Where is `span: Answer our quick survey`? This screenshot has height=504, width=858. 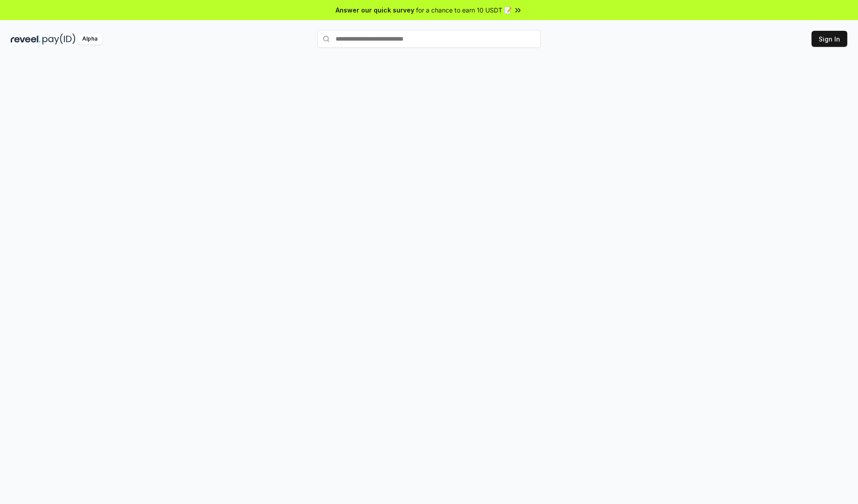
span: Answer our quick survey is located at coordinates (375, 10).